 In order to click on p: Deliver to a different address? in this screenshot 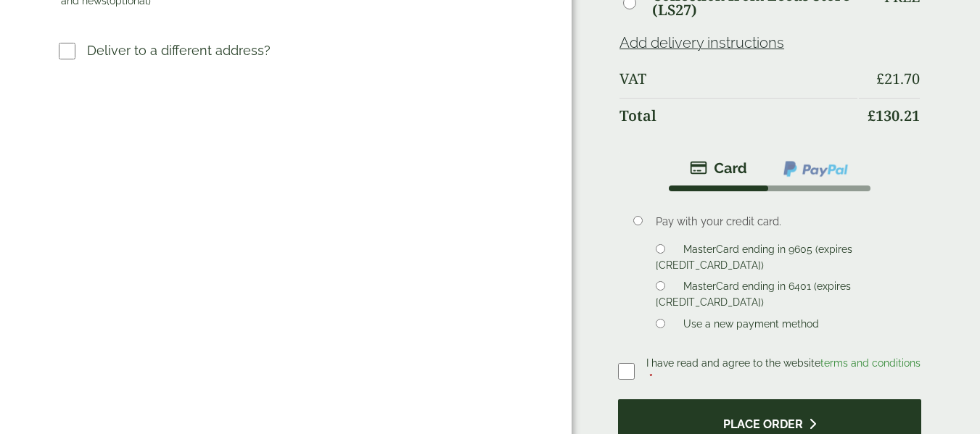, I will do `click(179, 50)`.